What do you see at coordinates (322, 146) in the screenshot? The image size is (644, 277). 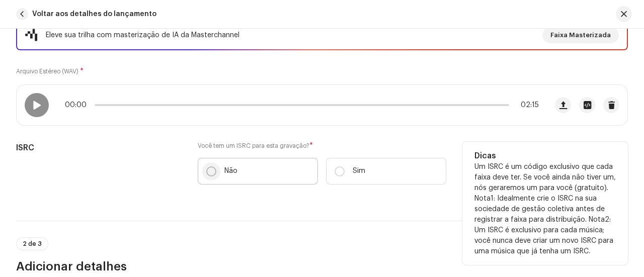 I see `label: Você tem um ISRC para esta gravação?` at bounding box center [322, 146].